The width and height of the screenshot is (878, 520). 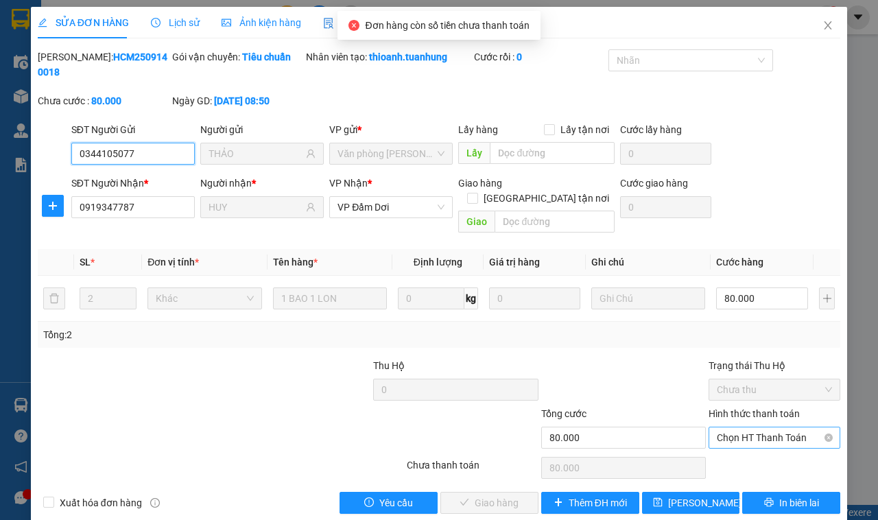 What do you see at coordinates (658, 503) in the screenshot?
I see `span: save` at bounding box center [658, 503].